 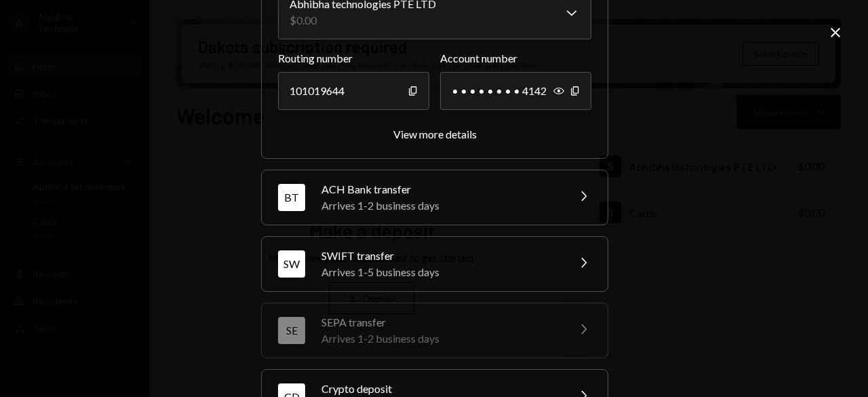 What do you see at coordinates (435, 134) in the screenshot?
I see `button: View more details` at bounding box center [435, 134].